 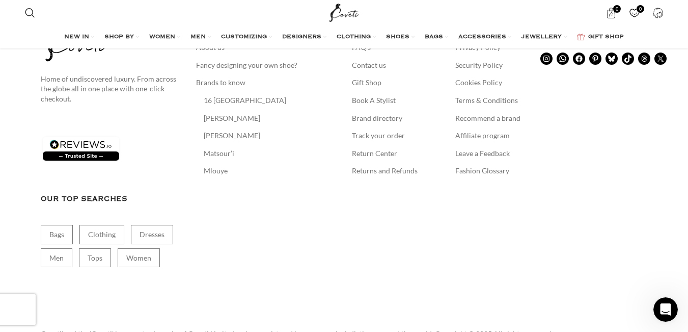 What do you see at coordinates (385, 171) in the screenshot?
I see `a: Returns and Refunds` at bounding box center [385, 171].